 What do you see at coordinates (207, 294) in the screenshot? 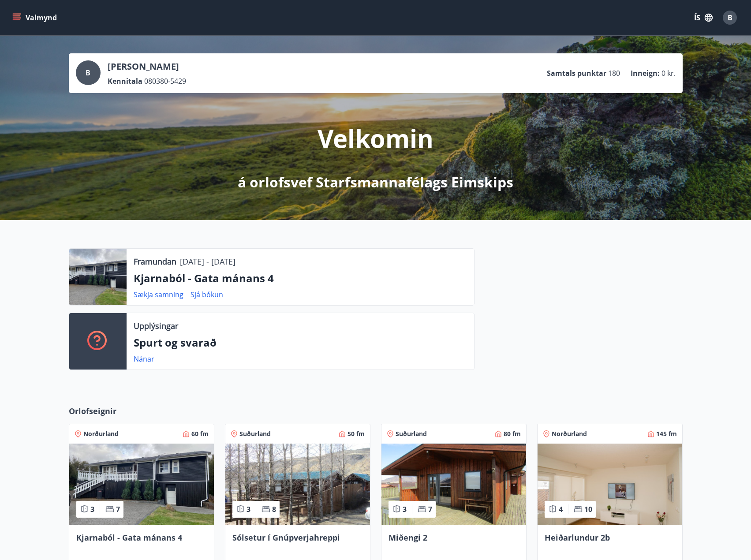
I see `a: Sjá bókun` at bounding box center [207, 294].